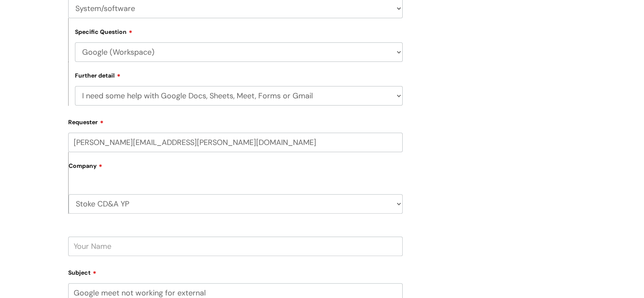 The height and width of the screenshot is (298, 644). I want to click on label: Company, so click(235, 169).